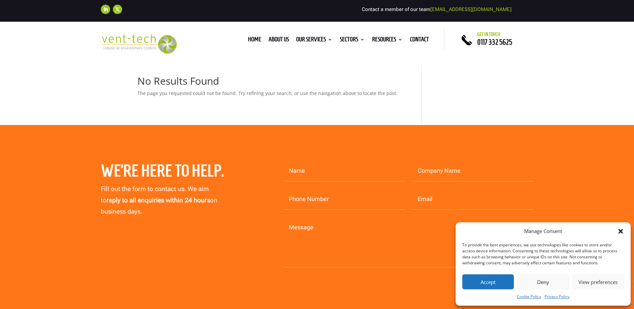 This screenshot has width=634, height=309. What do you see at coordinates (279, 41) in the screenshot?
I see `a: About us` at bounding box center [279, 41].